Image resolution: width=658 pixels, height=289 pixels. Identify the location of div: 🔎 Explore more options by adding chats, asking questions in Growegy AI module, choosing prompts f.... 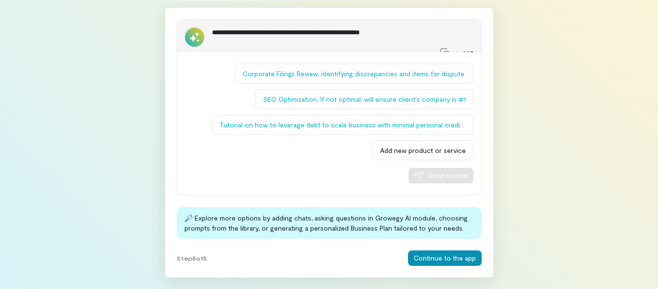
(329, 223).